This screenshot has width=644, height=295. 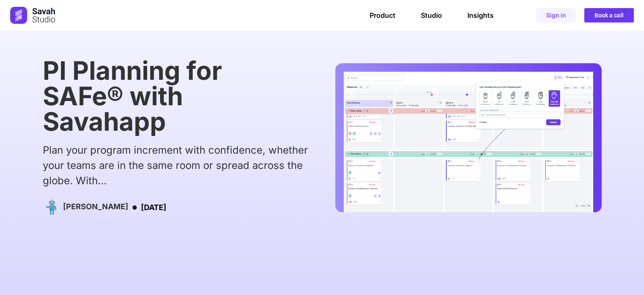 What do you see at coordinates (176, 165) in the screenshot?
I see `div: Plan your program increment with confidence, whether your teams are in the same room or spread ac...` at bounding box center [176, 165].